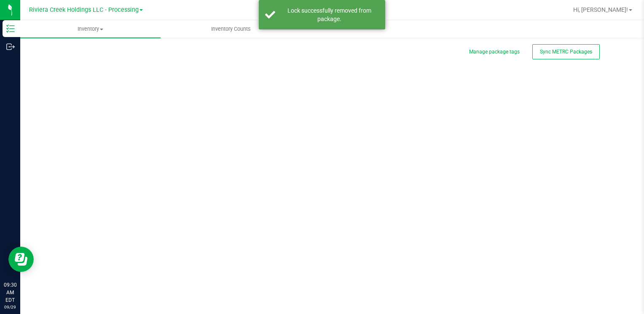  What do you see at coordinates (566, 52) in the screenshot?
I see `span: Sync METRC Packages` at bounding box center [566, 52].